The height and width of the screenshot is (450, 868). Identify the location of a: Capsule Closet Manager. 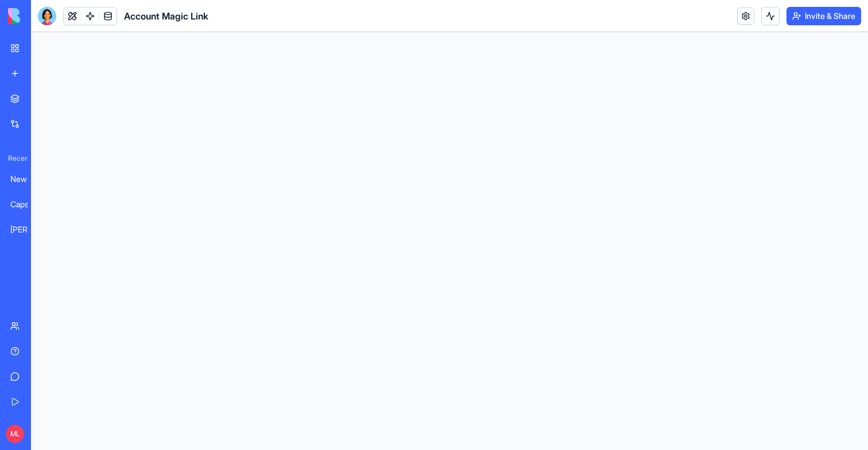
(26, 204).